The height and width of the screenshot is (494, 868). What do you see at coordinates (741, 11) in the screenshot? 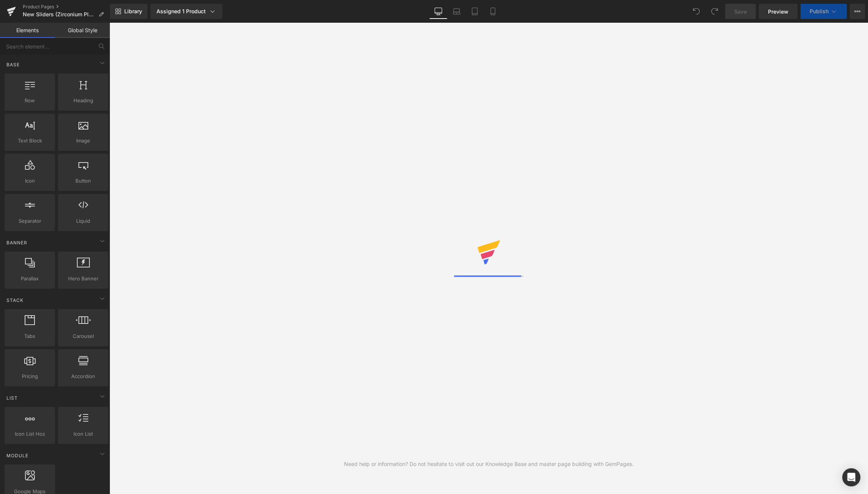
I see `span: Save` at bounding box center [741, 11].